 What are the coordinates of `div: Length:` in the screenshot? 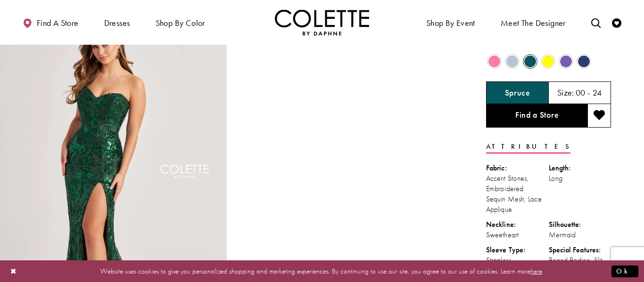 It's located at (580, 168).